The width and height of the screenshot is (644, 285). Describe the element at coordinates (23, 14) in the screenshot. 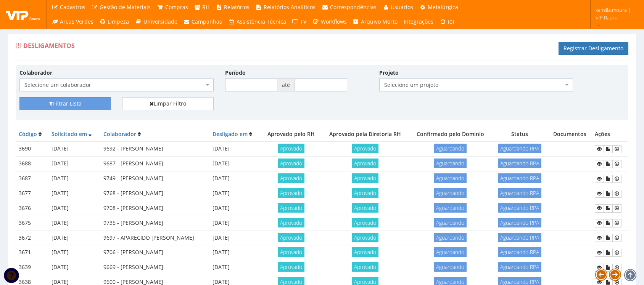

I see `img: logo` at that location.